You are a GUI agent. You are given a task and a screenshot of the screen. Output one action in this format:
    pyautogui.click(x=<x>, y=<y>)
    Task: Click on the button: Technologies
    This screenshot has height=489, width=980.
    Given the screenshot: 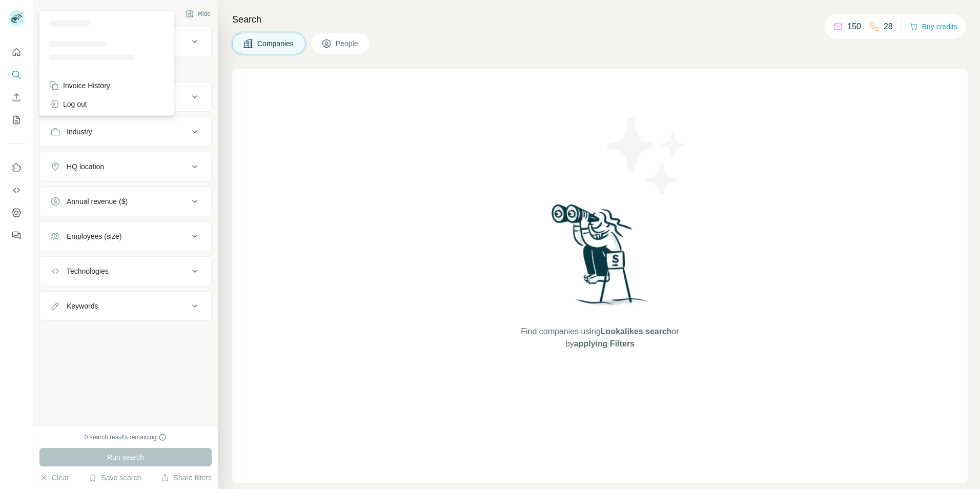 What is the action you would take?
    pyautogui.click(x=125, y=271)
    